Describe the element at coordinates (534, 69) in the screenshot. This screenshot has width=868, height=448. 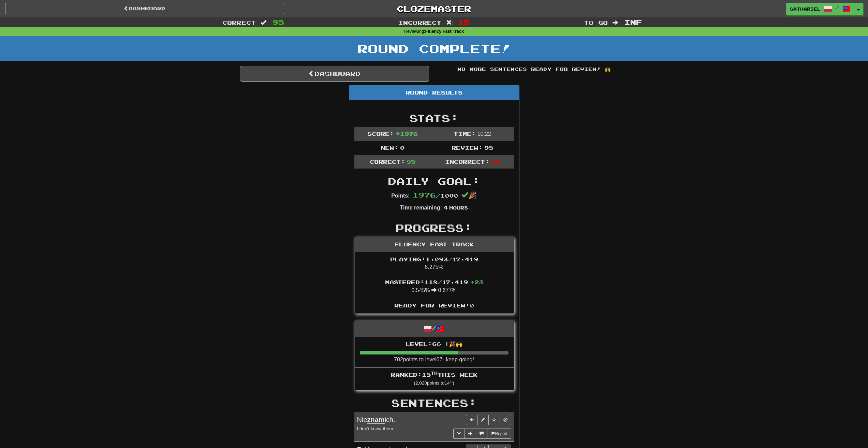
I see `div: No more sentences ready for review! 🙌` at that location.